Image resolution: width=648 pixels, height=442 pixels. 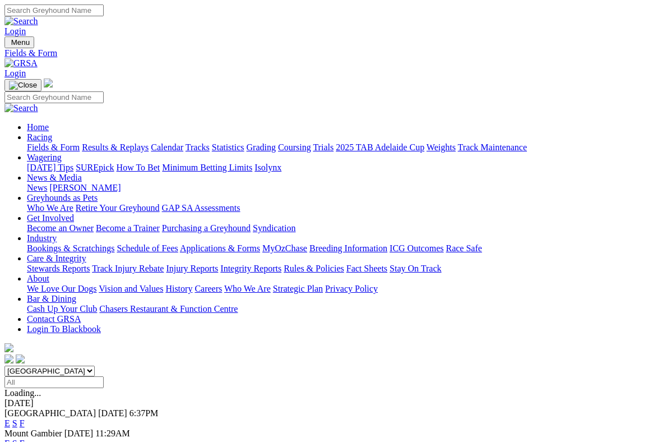 I want to click on a: Grading, so click(x=261, y=147).